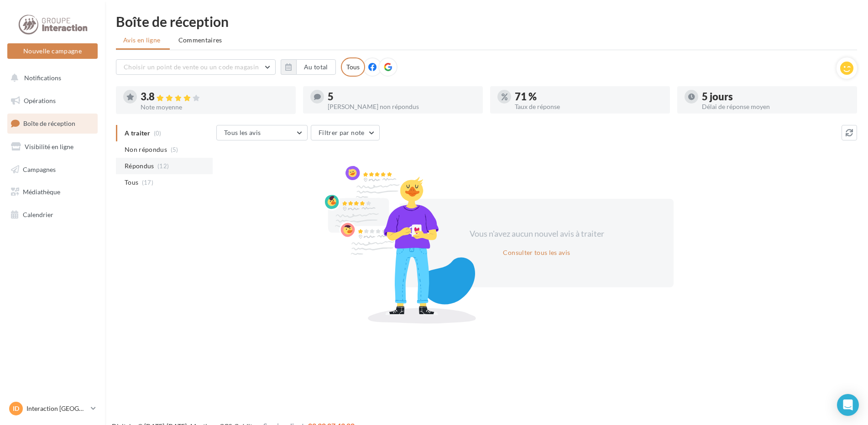 Image resolution: width=868 pixels, height=425 pixels. I want to click on span: Tous les avis, so click(242, 132).